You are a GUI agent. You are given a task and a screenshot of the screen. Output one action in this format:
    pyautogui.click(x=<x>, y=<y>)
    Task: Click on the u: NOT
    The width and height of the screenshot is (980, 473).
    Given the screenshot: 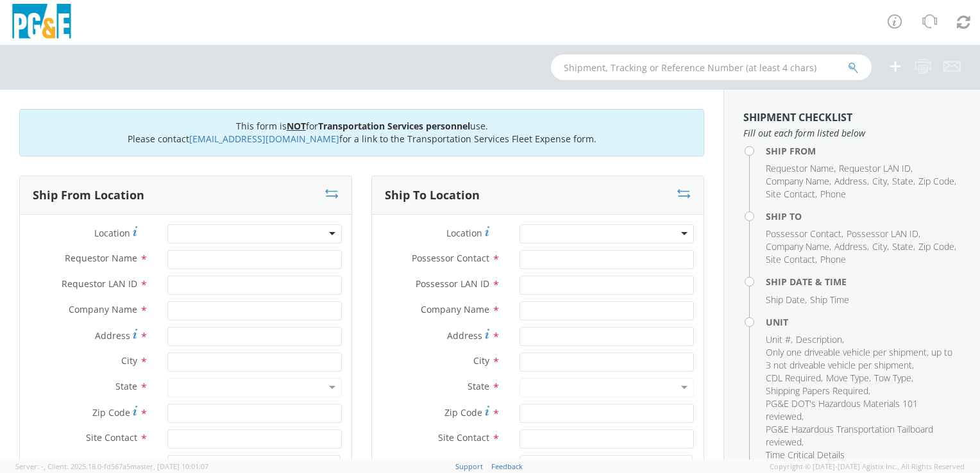 What is the action you would take?
    pyautogui.click(x=296, y=126)
    